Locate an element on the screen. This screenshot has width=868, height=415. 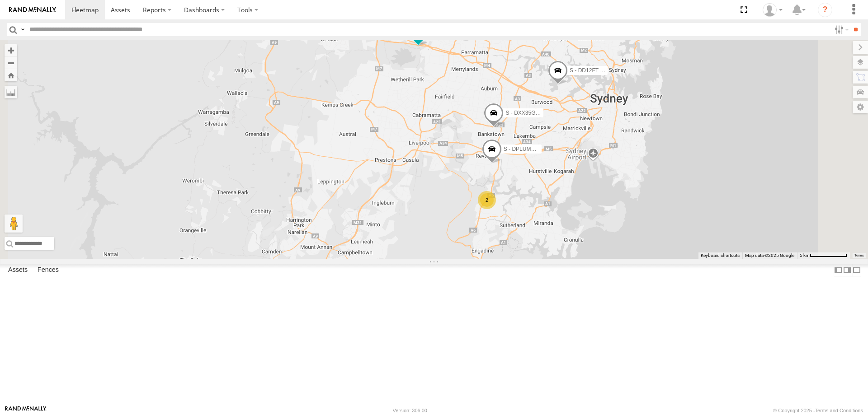
a: Terms and Conditions is located at coordinates (839, 410).